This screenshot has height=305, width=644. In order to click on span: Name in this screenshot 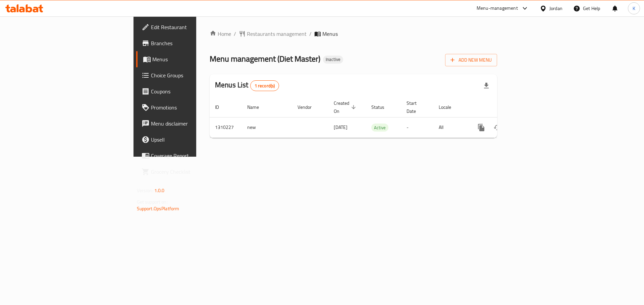, I will do `click(257, 107)`.